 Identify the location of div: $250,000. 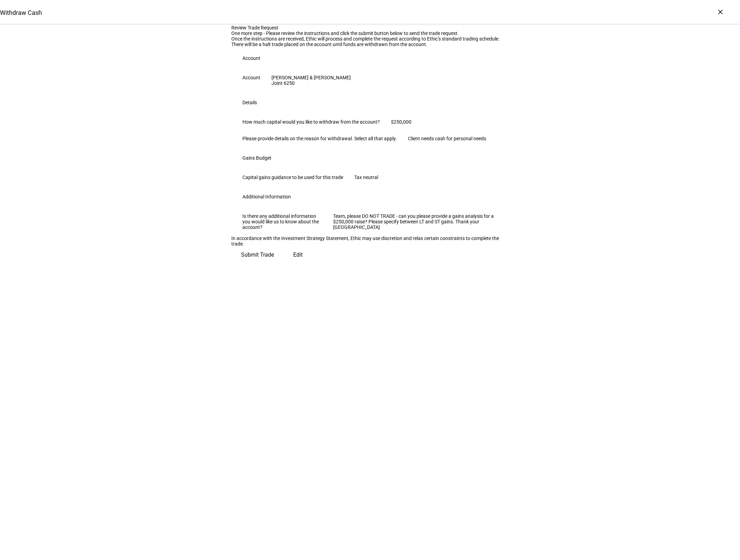
(402, 122).